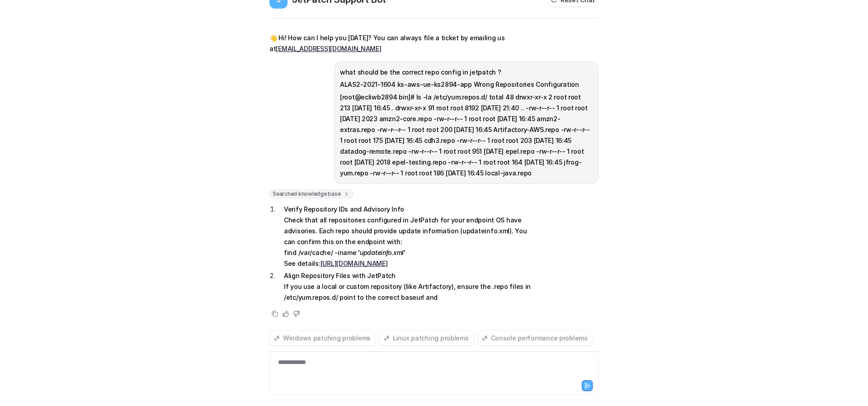 Image resolution: width=868 pixels, height=406 pixels. I want to click on p: Align Repository Files with JetPatch If you use a local or custom repository (like Artifactory), ..., so click(409, 286).